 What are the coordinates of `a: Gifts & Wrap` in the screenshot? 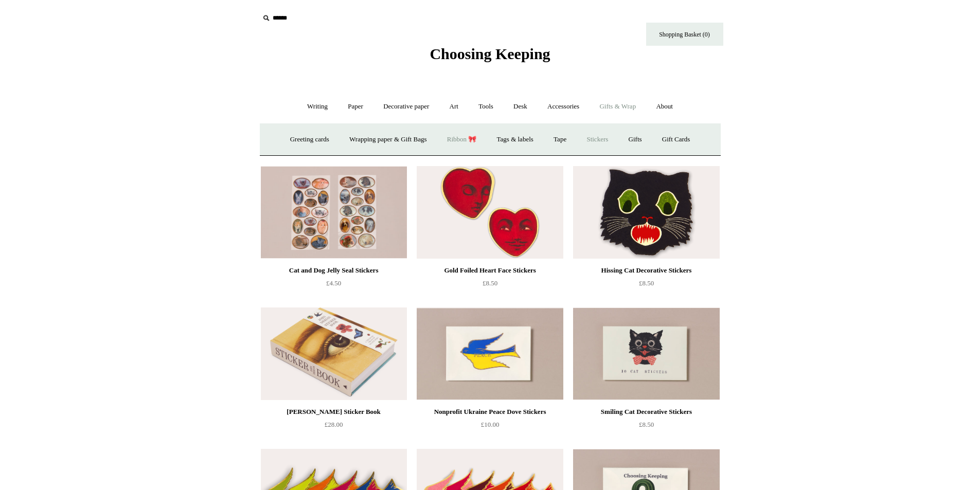 It's located at (617, 106).